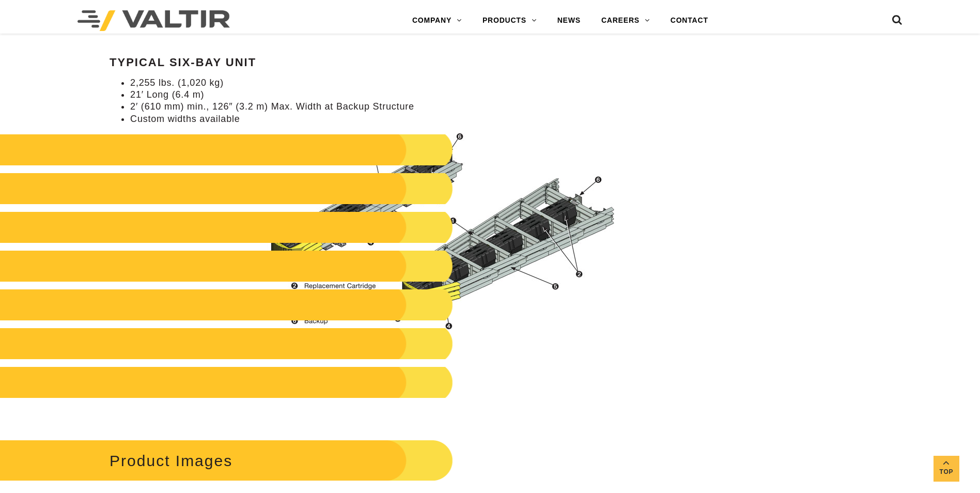 This screenshot has width=980, height=493. Describe the element at coordinates (689, 21) in the screenshot. I see `a: CONTACT` at that location.